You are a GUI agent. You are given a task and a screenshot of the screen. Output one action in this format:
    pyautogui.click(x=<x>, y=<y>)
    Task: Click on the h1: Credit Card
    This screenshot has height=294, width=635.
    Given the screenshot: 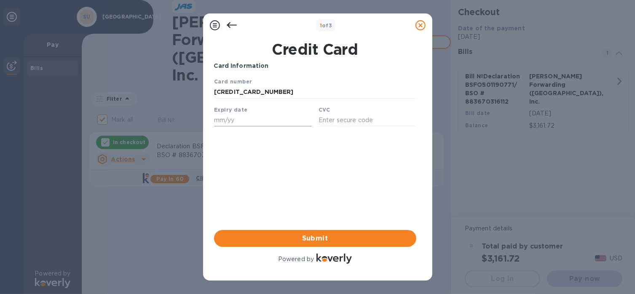 What is the action you would take?
    pyautogui.click(x=315, y=49)
    